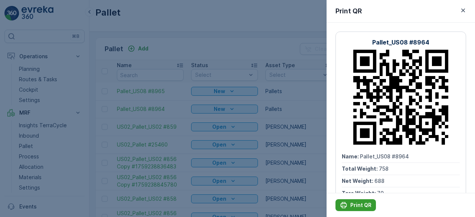 This screenshot has width=475, height=217. What do you see at coordinates (96, 186) in the screenshot?
I see `span: US-PI0437 I RW Universal Waste: Gloves & Safety` at bounding box center [96, 186].